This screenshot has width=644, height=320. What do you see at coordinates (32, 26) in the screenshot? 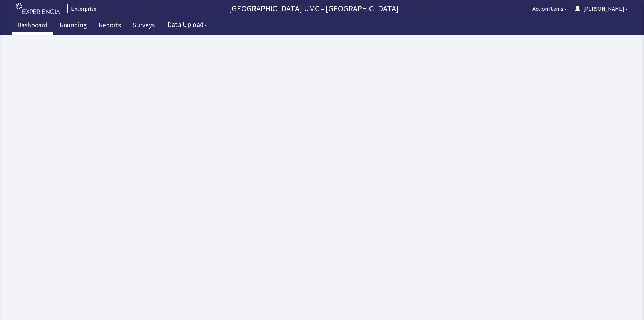
I see `a: Dashboard` at bounding box center [32, 26].